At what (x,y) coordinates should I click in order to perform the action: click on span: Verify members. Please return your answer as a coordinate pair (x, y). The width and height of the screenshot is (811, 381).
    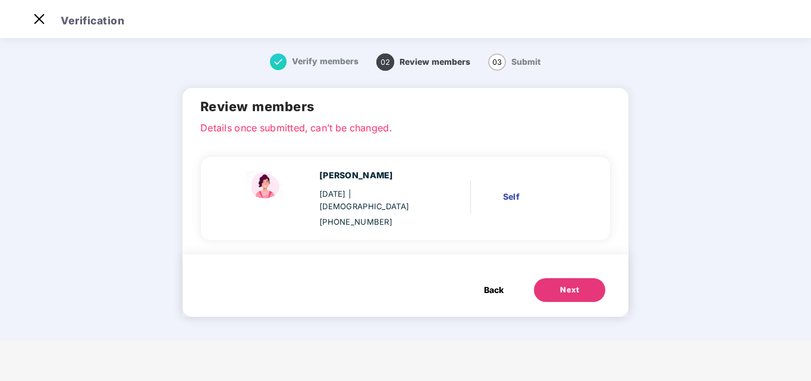
    Looking at the image, I should click on (325, 61).